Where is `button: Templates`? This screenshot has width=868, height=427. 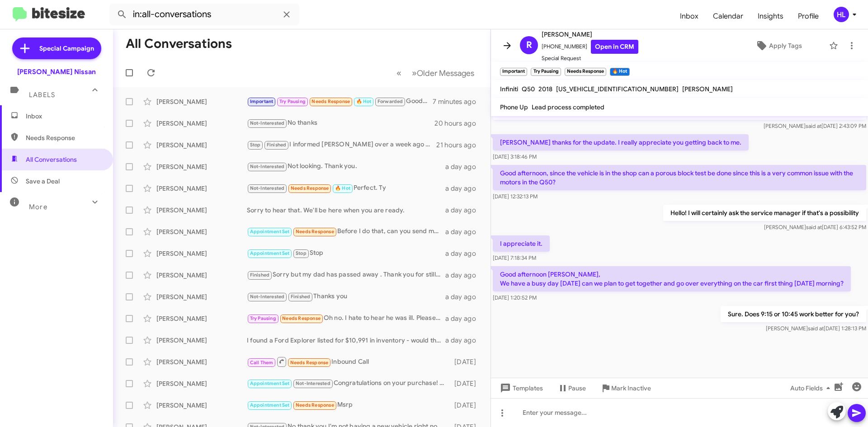 button: Templates is located at coordinates (520, 388).